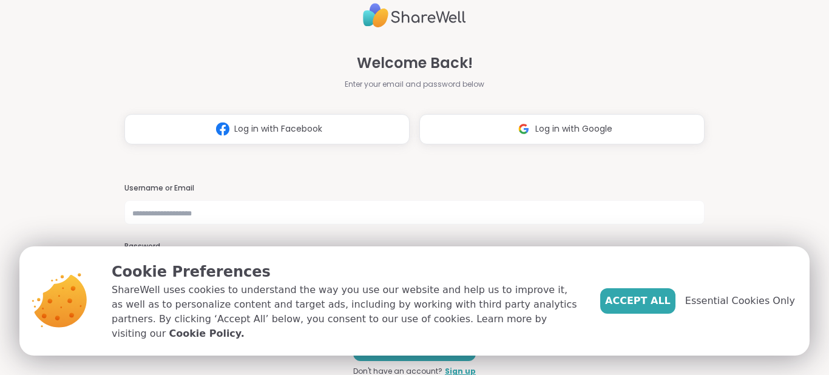 The width and height of the screenshot is (829, 375). What do you see at coordinates (638, 301) in the screenshot?
I see `button: Accept All` at bounding box center [638, 301].